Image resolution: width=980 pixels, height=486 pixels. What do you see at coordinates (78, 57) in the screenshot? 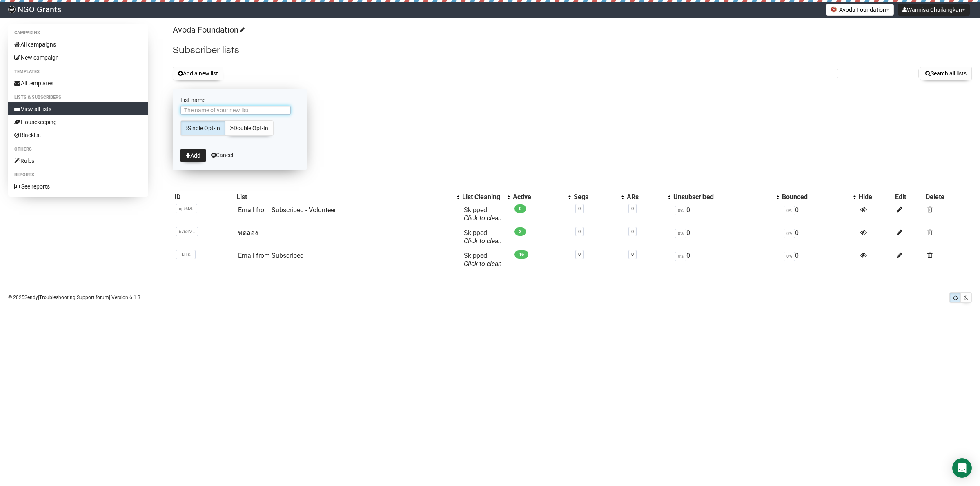
I see `a: New campaign` at bounding box center [78, 57].